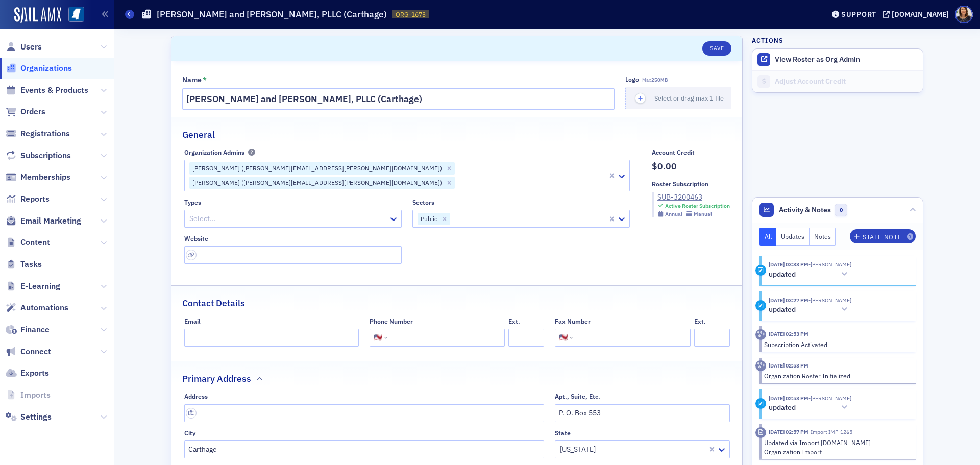  What do you see at coordinates (697, 206) in the screenshot?
I see `div: Active Roster Subscription` at bounding box center [697, 206].